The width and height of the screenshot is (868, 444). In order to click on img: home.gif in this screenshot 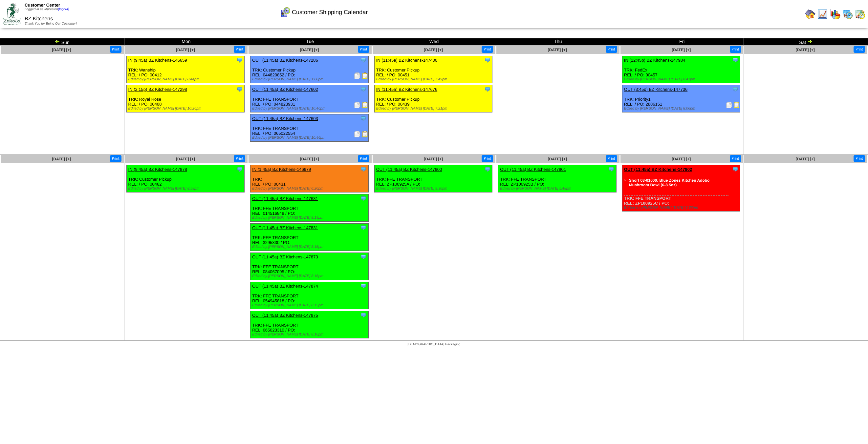, I will do `click(810, 14)`.